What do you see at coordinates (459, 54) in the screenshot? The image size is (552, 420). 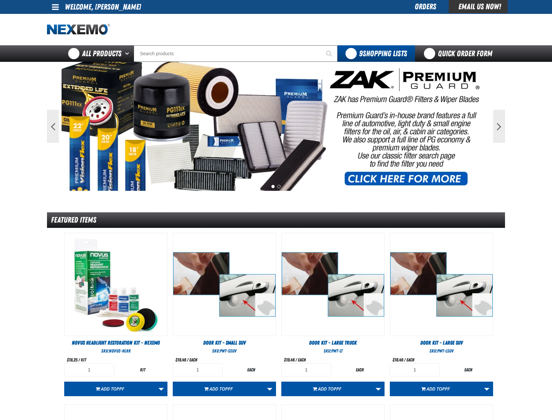 I see `a: Quick Order Form` at bounding box center [459, 54].